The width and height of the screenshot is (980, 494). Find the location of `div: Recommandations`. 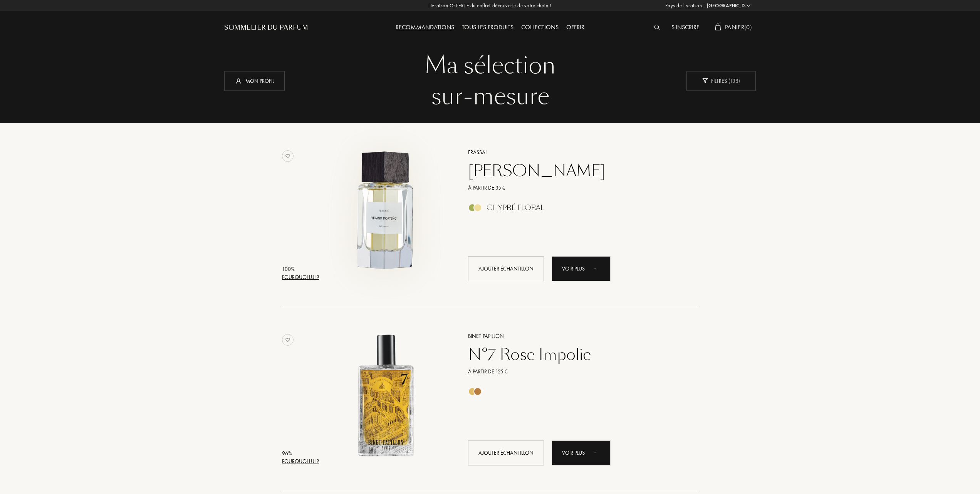

div: Recommandations is located at coordinates (425, 27).